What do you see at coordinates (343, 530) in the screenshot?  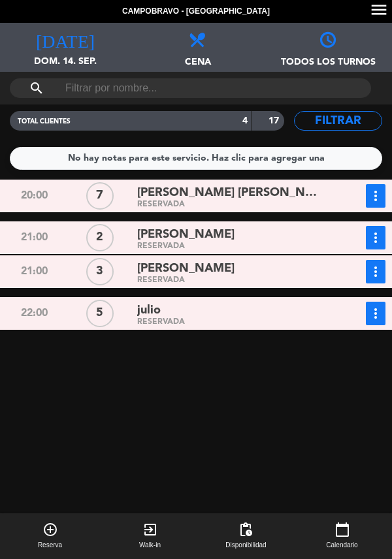 I see `i: calendar_today` at bounding box center [343, 530].